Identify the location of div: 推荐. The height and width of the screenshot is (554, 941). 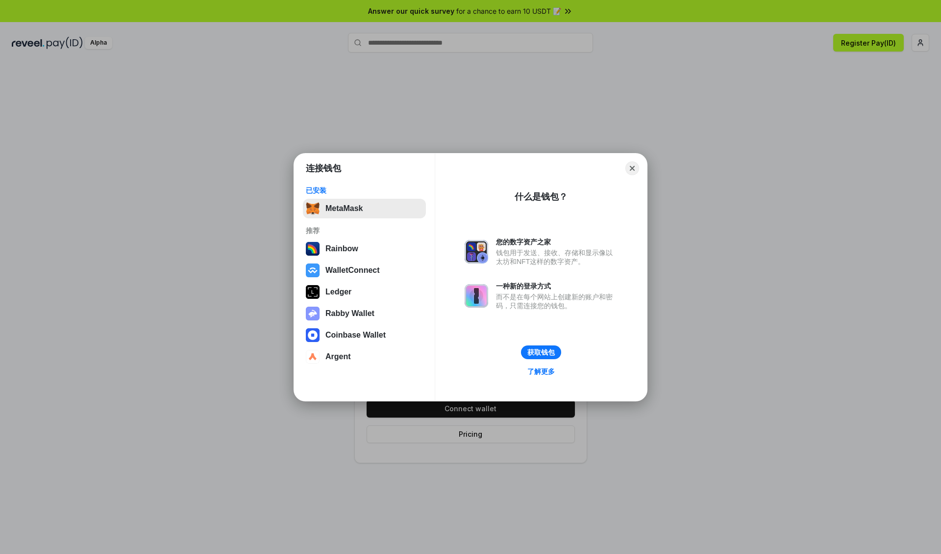
(364, 230).